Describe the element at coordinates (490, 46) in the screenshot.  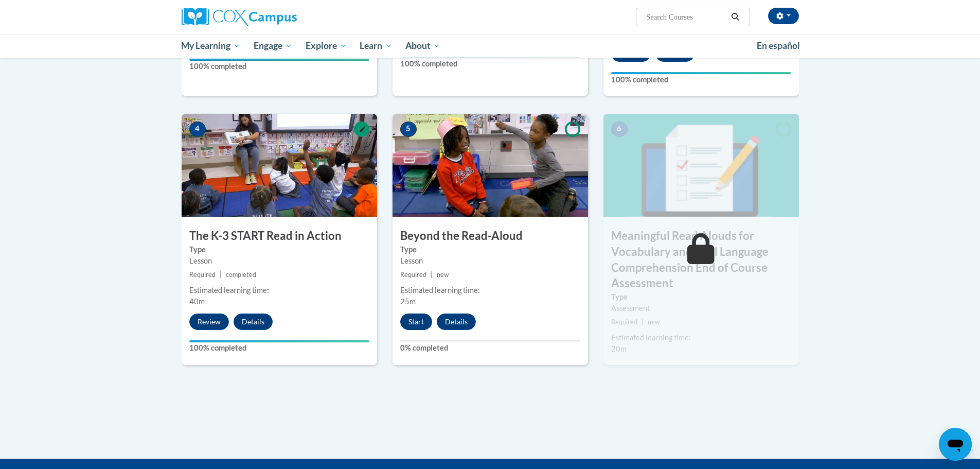
I see `div: Main menu` at that location.